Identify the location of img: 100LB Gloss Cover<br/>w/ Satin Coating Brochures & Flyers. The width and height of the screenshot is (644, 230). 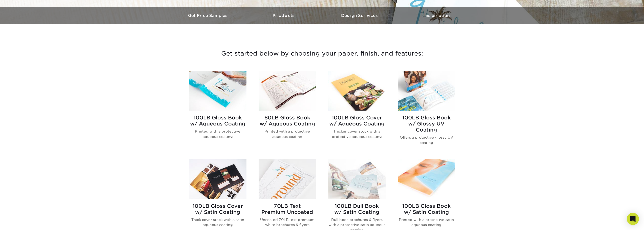
(218, 179).